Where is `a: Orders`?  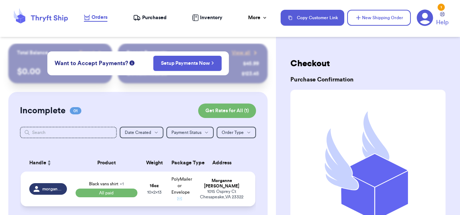 a: Orders is located at coordinates (96, 18).